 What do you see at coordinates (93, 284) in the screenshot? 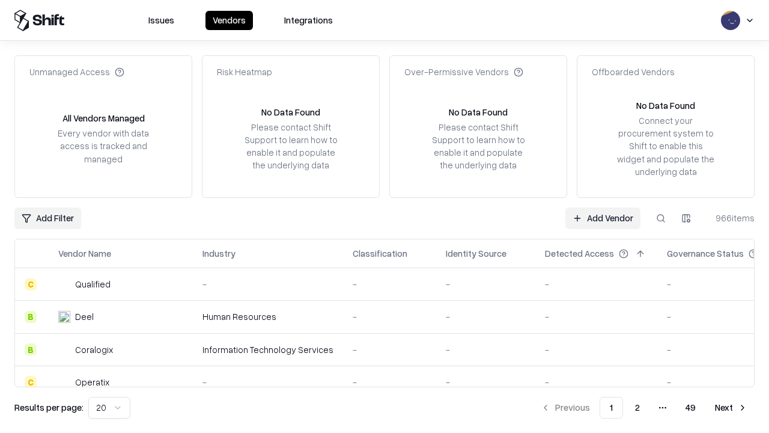
I see `div: Qualified` at bounding box center [93, 284].